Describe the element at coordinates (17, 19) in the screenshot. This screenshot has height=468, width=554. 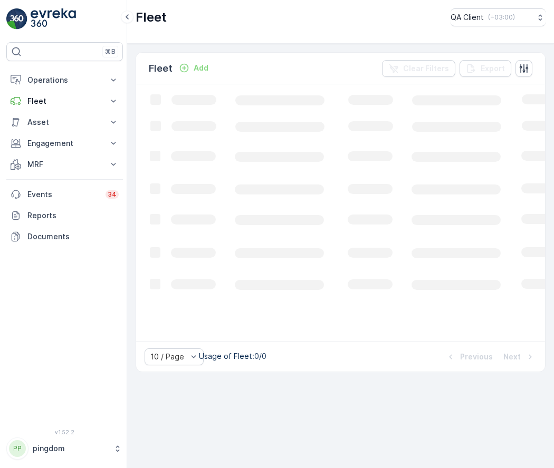
I see `img: logo` at that location.